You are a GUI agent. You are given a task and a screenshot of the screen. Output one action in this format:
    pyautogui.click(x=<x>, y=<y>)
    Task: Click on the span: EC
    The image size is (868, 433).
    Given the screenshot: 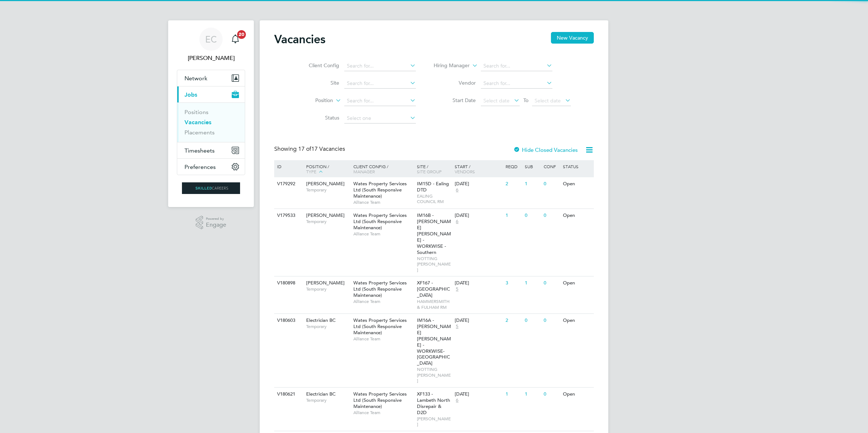 What is the action you would take?
    pyautogui.click(x=211, y=39)
    